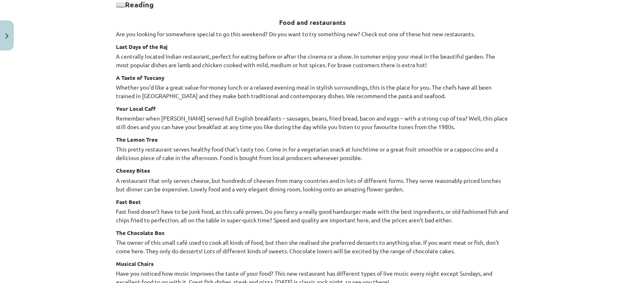 This screenshot has height=283, width=625. I want to click on strong: Musical Chairs, so click(135, 263).